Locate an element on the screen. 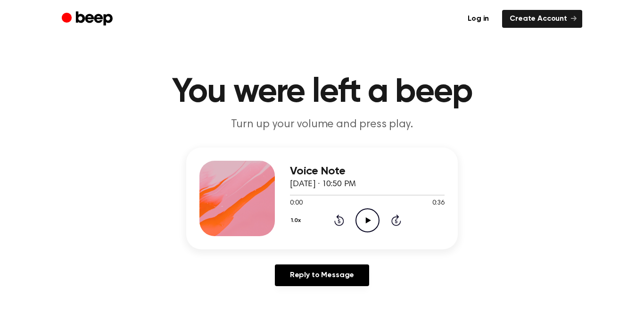 This screenshot has width=644, height=321. a: Log in is located at coordinates (478, 19).